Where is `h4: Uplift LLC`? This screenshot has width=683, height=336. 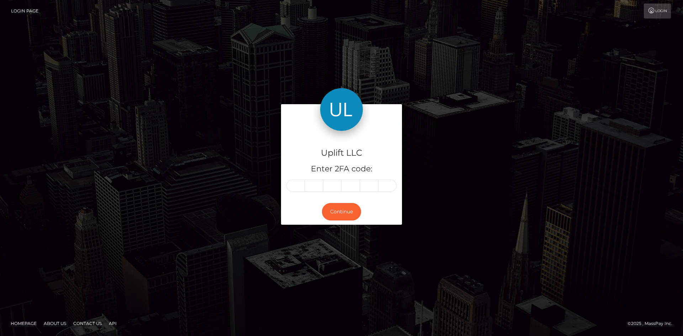
h4: Uplift LLC is located at coordinates (341, 153).